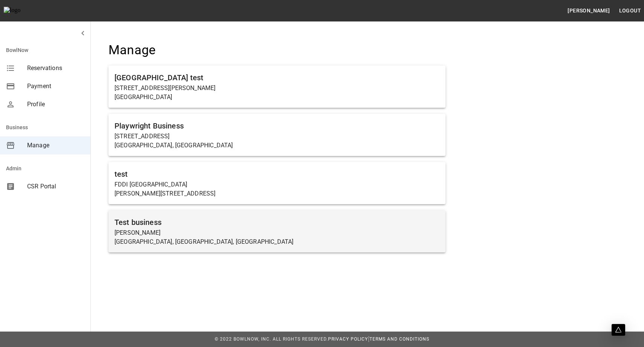 The height and width of the screenshot is (347, 644). Describe the element at coordinates (630, 10) in the screenshot. I see `button: Logout` at that location.